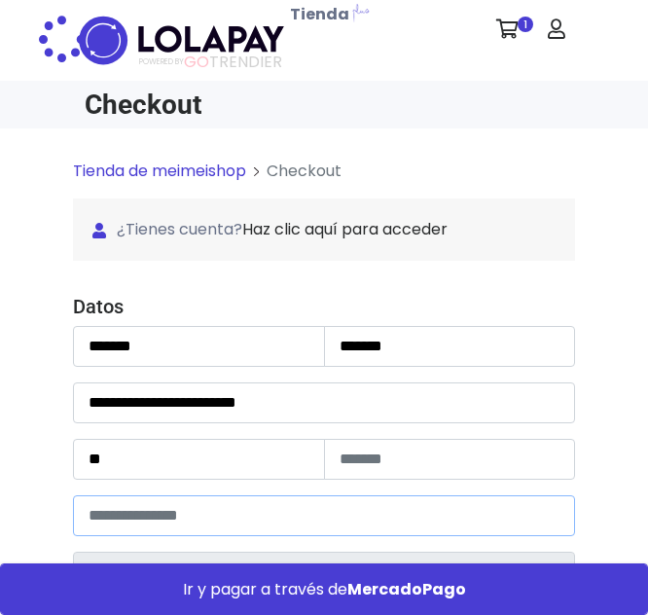  Describe the element at coordinates (319, 14) in the screenshot. I see `b: Tienda` at that location.